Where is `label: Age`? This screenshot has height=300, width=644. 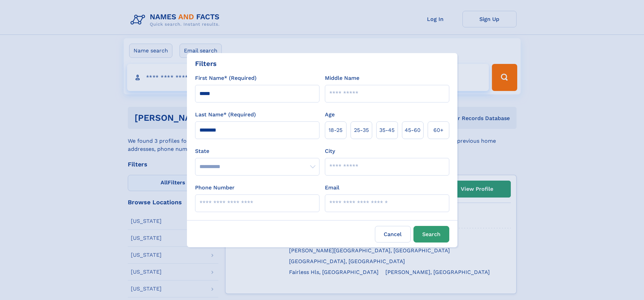 label: Age is located at coordinates (329, 115).